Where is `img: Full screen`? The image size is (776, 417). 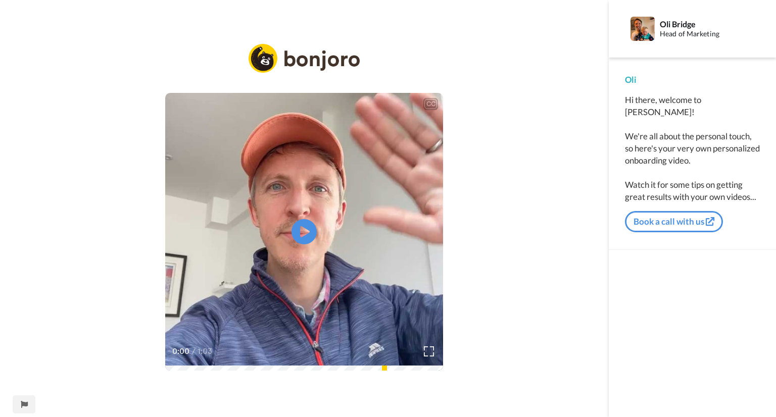 img: Full screen is located at coordinates (429, 352).